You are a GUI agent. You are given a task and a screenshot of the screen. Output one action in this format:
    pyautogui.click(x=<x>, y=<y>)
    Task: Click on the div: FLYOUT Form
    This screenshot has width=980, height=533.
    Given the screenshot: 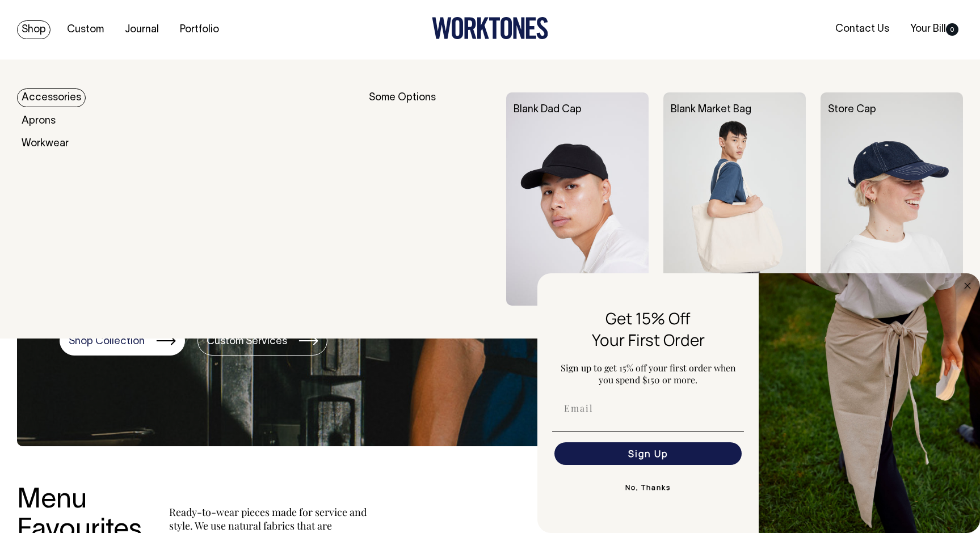 What is the action you would take?
    pyautogui.click(x=758, y=403)
    